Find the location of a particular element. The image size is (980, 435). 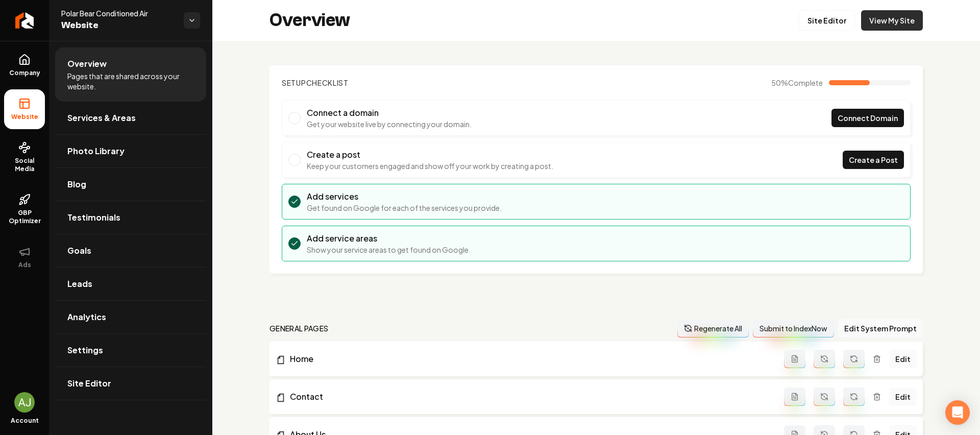

a: Contact is located at coordinates (530, 397).